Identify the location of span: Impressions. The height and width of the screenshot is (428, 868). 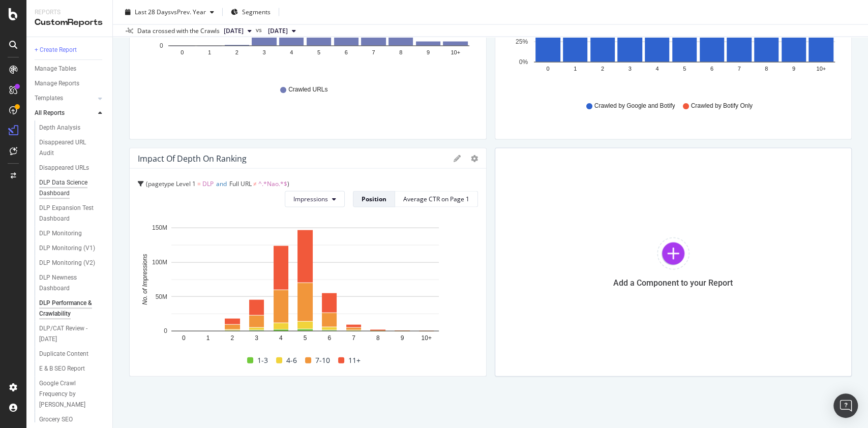
(310, 199).